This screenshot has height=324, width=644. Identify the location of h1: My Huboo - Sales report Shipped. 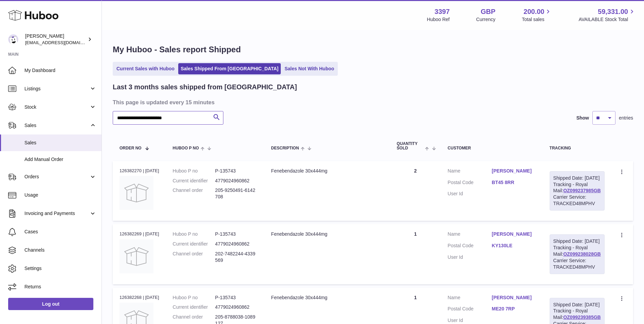
(373, 49).